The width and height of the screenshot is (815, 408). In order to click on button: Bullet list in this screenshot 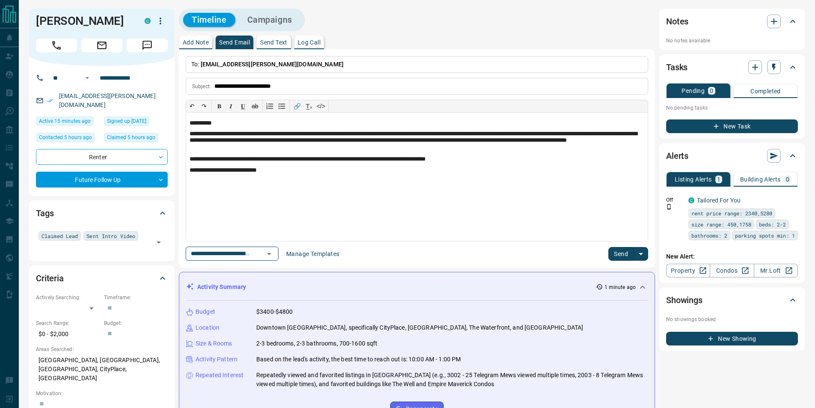, I will do `click(282, 106)`.